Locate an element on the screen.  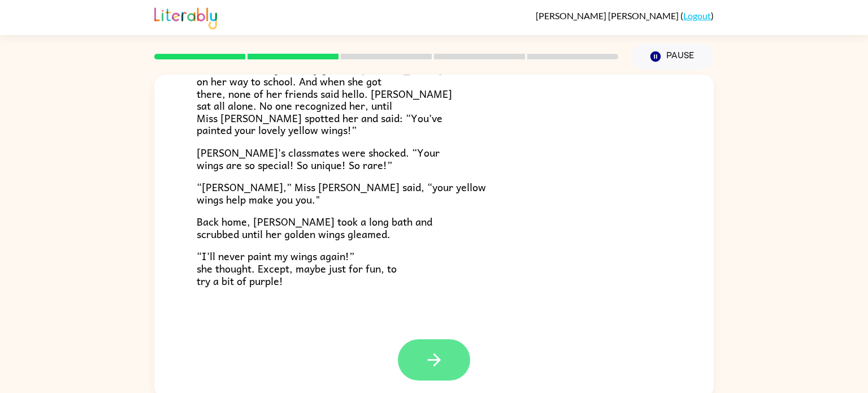
span: “I’ll never paint my wings again!” she thought. Except, maybe just for fun, to try a bit of purple! is located at coordinates (297, 268).